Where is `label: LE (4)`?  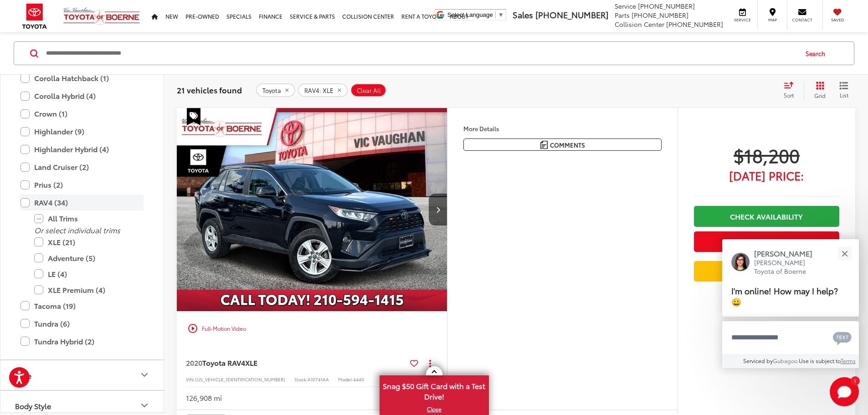 label: LE (4) is located at coordinates (89, 274).